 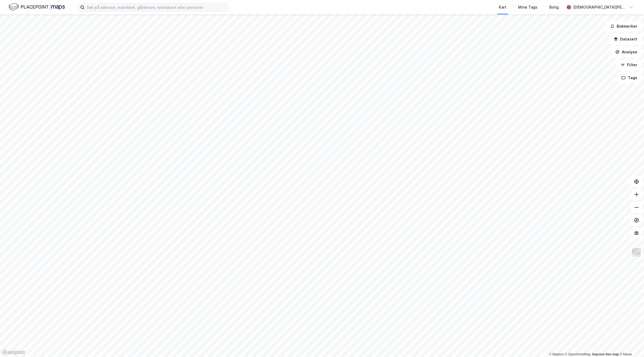 I want to click on div: Bolig, so click(x=554, y=8).